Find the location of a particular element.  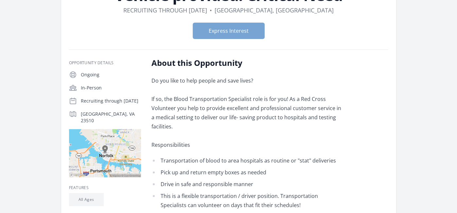

img: Map is located at coordinates (105, 153).